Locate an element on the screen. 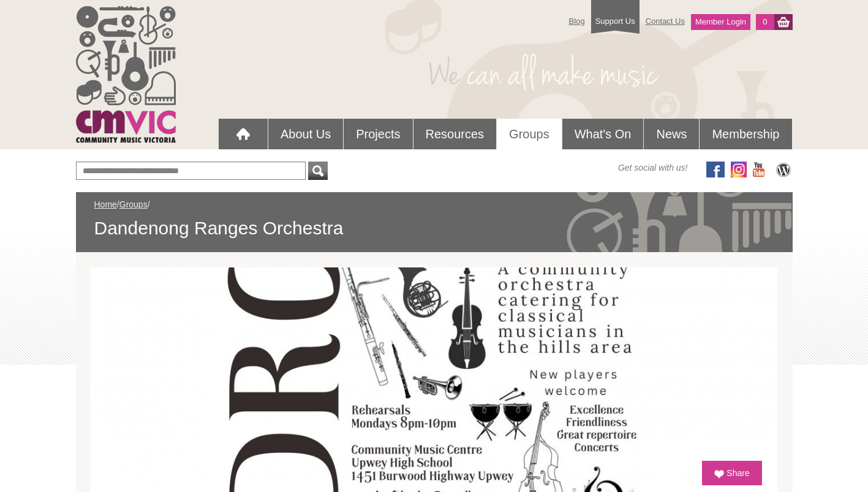 This screenshot has width=868, height=492. a: 0 is located at coordinates (765, 22).